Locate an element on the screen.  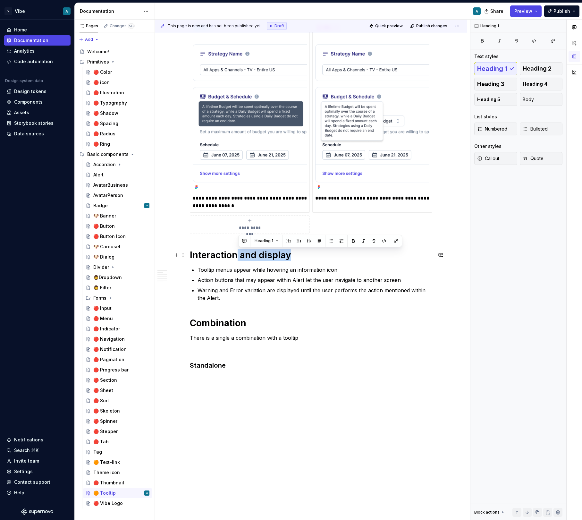
span: Preview is located at coordinates (524, 11).